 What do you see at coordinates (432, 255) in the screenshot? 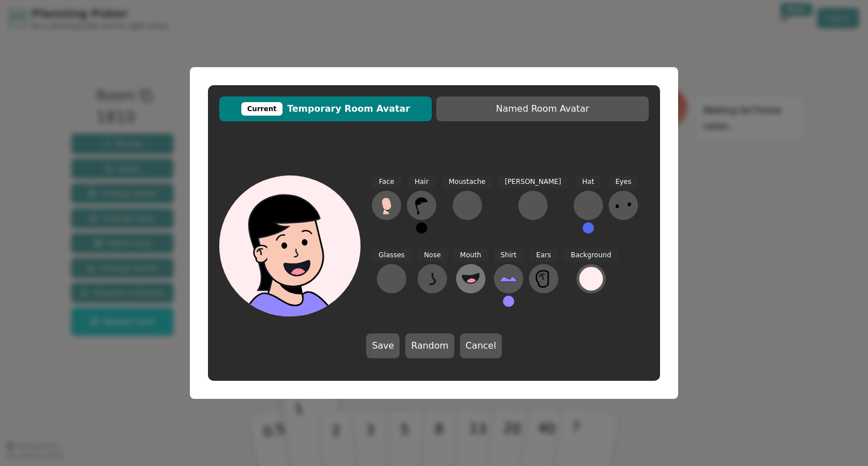
I see `span: Nose` at bounding box center [432, 255].